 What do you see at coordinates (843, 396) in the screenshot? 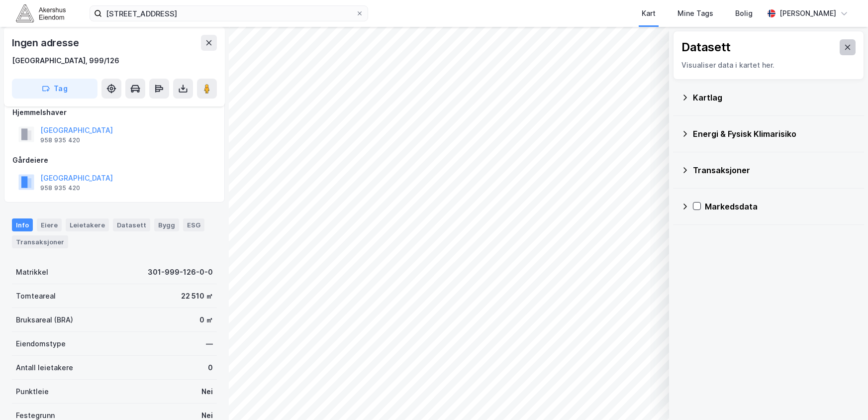
I see `div: Kontrollprogram for chat` at bounding box center [843, 396].